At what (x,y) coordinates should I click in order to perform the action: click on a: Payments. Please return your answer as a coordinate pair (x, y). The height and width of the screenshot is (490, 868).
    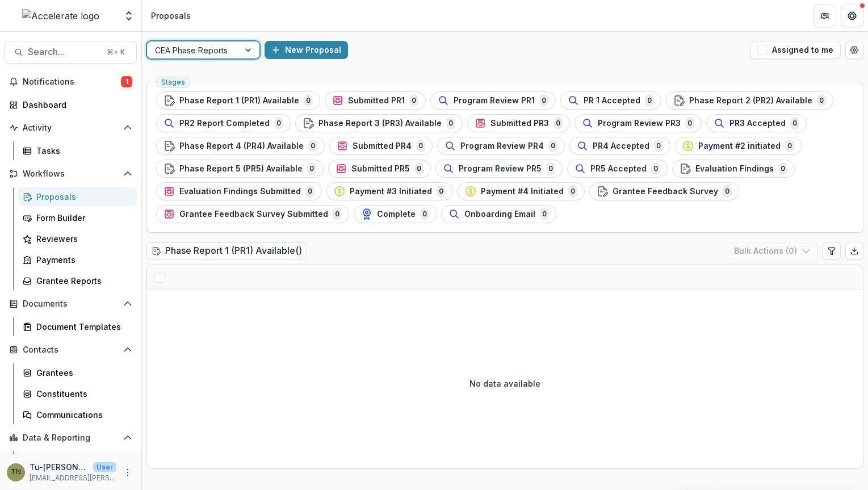
    Looking at the image, I should click on (77, 260).